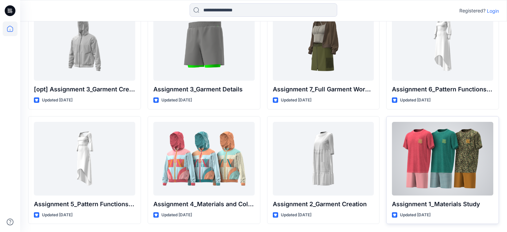  Describe the element at coordinates (85, 44) in the screenshot. I see `a: [opt] Assignment 3_Garment Creation Details` at that location.